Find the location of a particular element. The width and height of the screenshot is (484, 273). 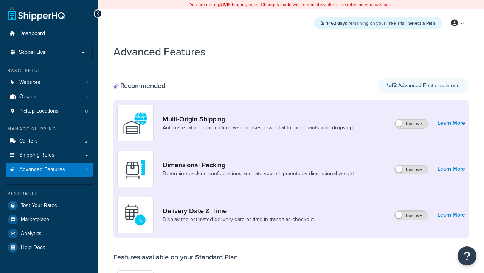

span: 0 is located at coordinates (86, 111).